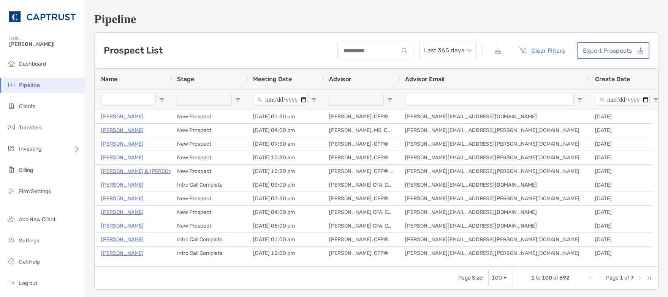 This screenshot has width=668, height=297. I want to click on input: Meeting Date Filter Input, so click(280, 100).